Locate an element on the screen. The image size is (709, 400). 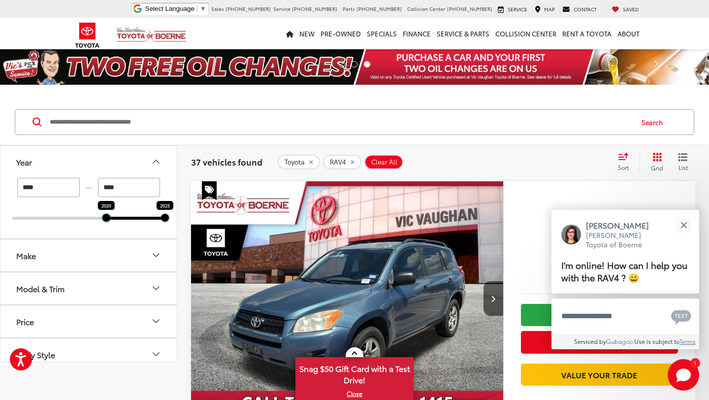
button: Select sort value is located at coordinates (626, 162).